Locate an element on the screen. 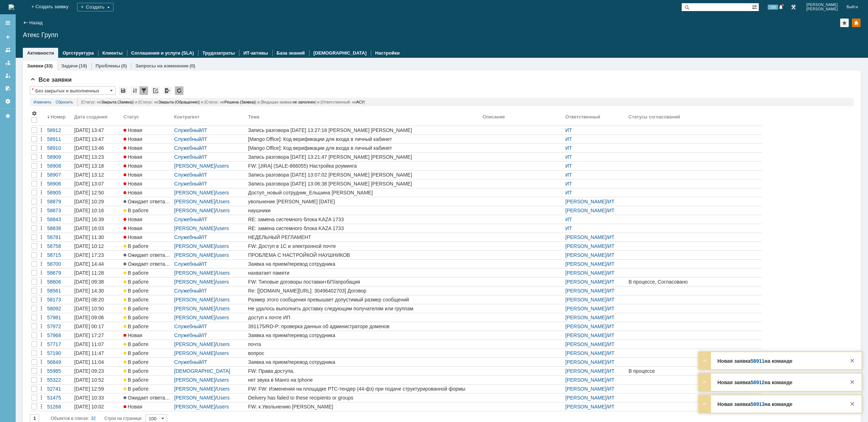  div: 58715 is located at coordinates (59, 255).